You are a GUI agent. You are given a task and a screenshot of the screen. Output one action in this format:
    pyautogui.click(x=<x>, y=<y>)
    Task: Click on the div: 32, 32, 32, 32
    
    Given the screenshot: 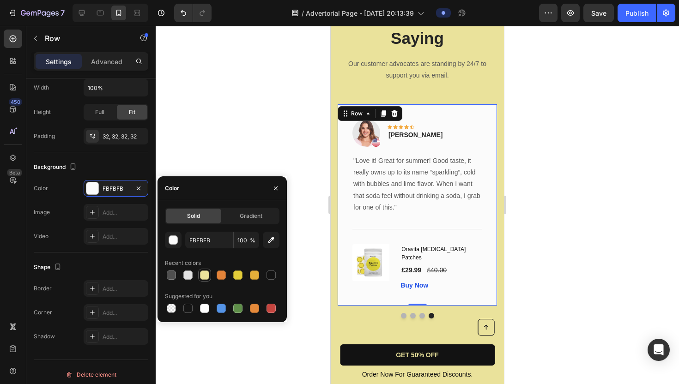 What is the action you would take?
    pyautogui.click(x=124, y=137)
    